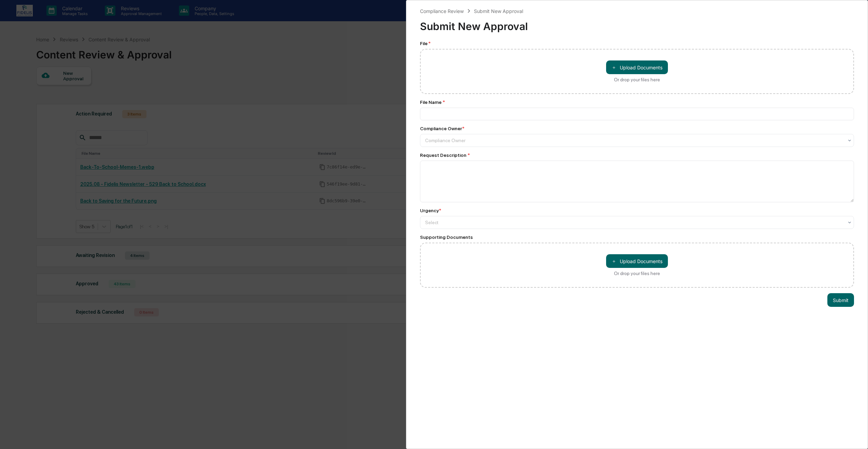 The width and height of the screenshot is (868, 449). What do you see at coordinates (636, 102) in the screenshot?
I see `div: File Name` at bounding box center [636, 102].